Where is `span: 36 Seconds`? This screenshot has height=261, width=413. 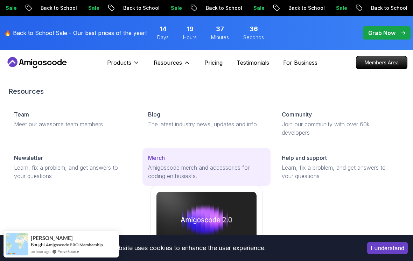 span: 36 Seconds is located at coordinates (253, 29).